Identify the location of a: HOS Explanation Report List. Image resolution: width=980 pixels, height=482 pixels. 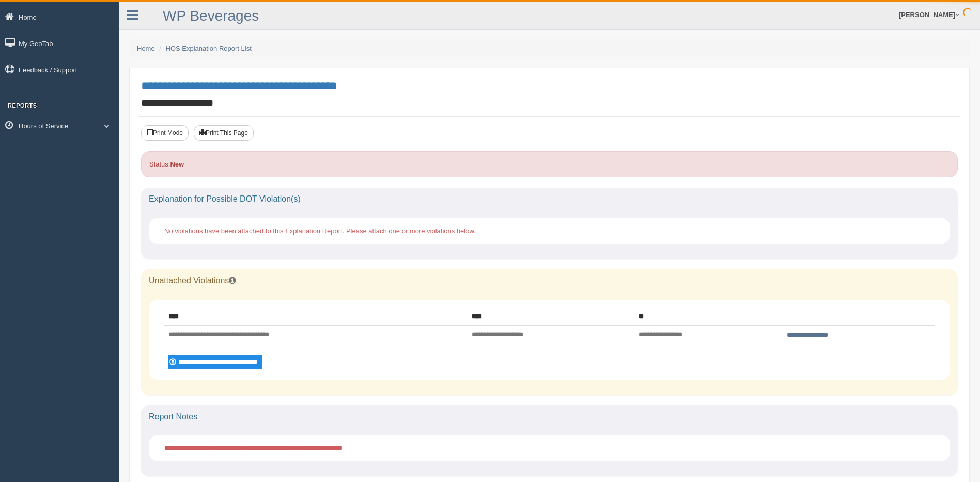
(208, 48).